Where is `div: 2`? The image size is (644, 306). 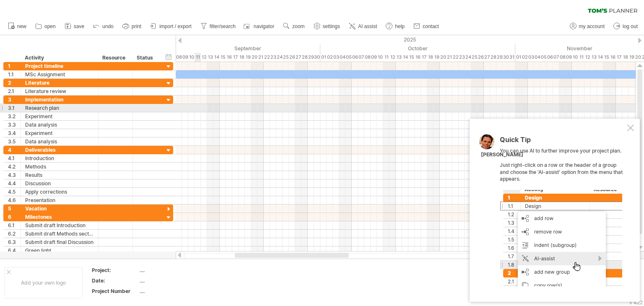
div: 2 is located at coordinates (15, 83).